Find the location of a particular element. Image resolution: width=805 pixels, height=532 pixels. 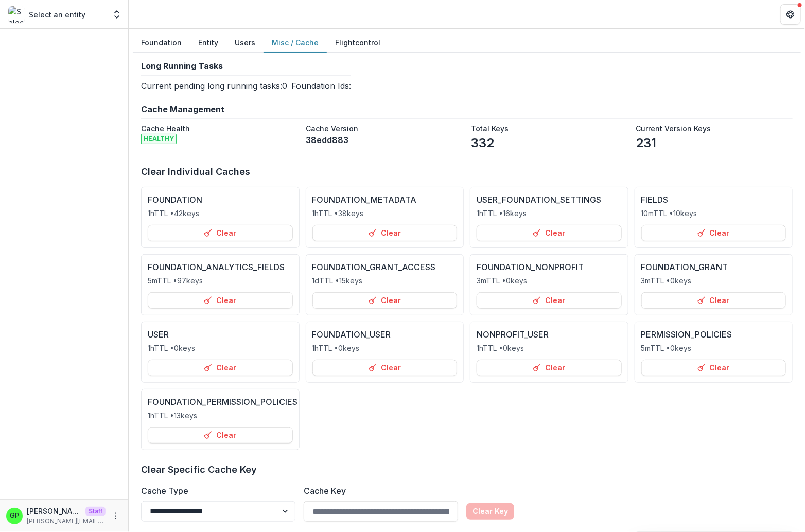

p: 1h TTL • 42 keys is located at coordinates (173, 213).